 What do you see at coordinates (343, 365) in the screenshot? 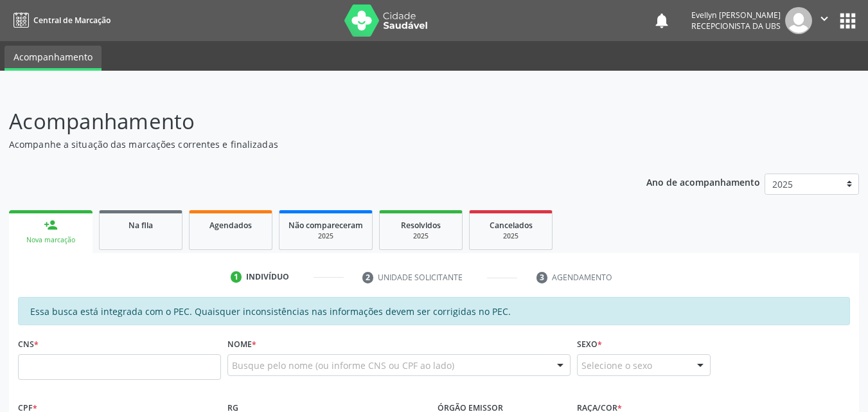
I see `span: Busque pelo nome (ou informe CNS ou CPF ao lado)` at bounding box center [343, 365].